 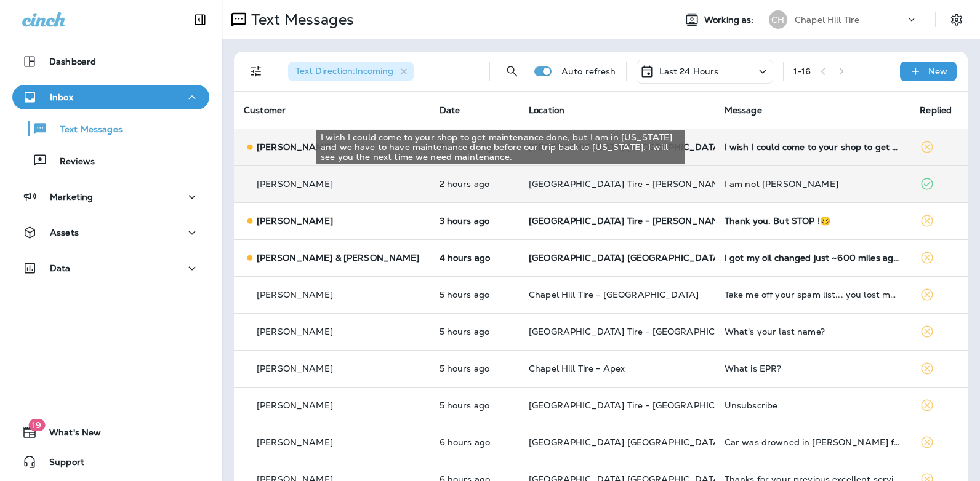 What do you see at coordinates (802, 71) in the screenshot?
I see `div: 1 - 16` at bounding box center [802, 71].